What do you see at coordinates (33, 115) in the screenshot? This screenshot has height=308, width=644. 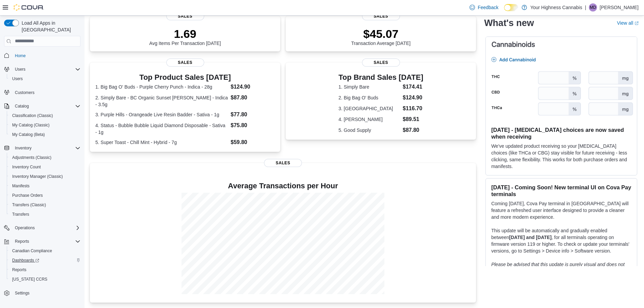 I see `a: Classification (Classic)` at bounding box center [33, 115].